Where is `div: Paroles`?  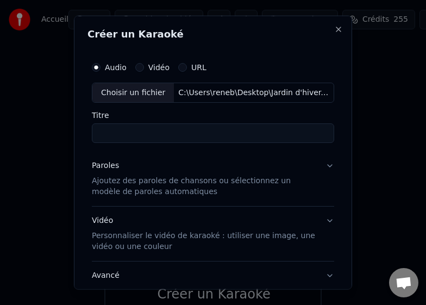 div: Paroles is located at coordinates (105, 166).